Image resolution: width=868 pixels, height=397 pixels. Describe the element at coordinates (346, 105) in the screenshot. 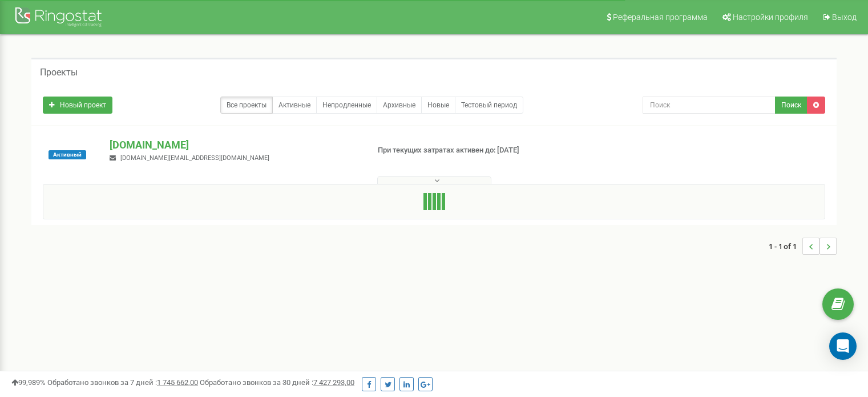

I see `a: Непродленные` at that location.